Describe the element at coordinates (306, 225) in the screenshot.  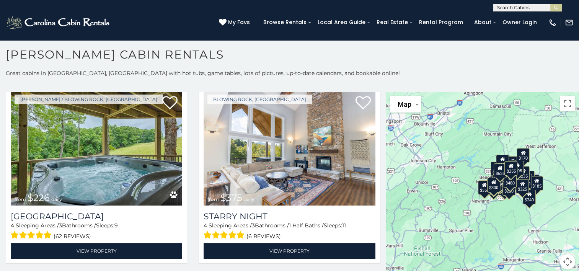
I see `span: 1 Half Baths /` at that location.